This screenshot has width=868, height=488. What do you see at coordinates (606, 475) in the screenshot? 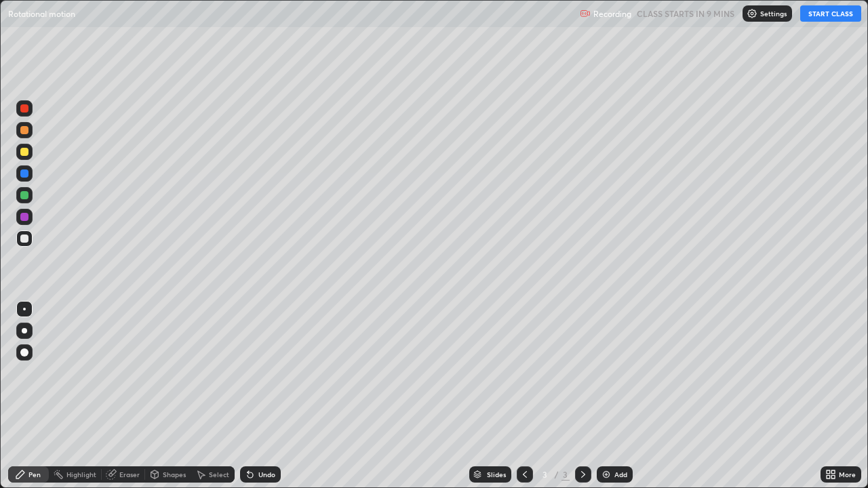
I see `img: add-slide-button` at bounding box center [606, 475].